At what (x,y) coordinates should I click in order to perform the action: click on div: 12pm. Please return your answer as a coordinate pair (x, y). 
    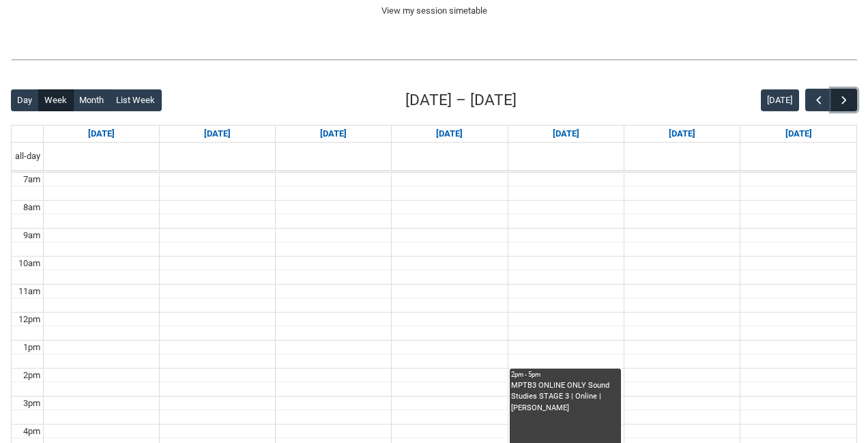
    Looking at the image, I should click on (29, 319).